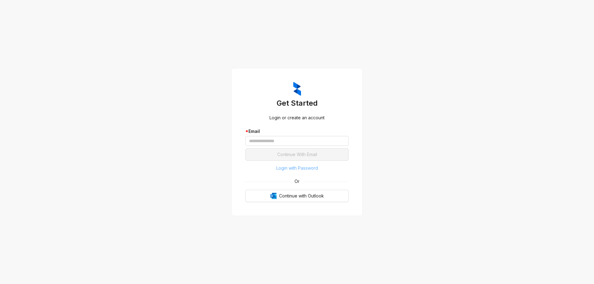  What do you see at coordinates (297, 131) in the screenshot?
I see `div: Email` at bounding box center [297, 131].